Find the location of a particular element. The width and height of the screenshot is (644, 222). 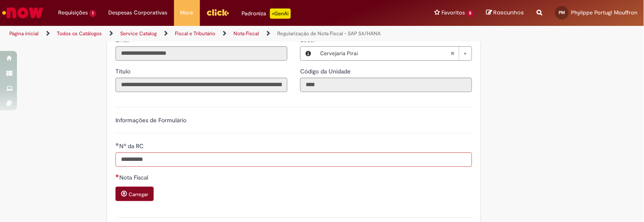

a: Rascunhos is located at coordinates (505, 12).